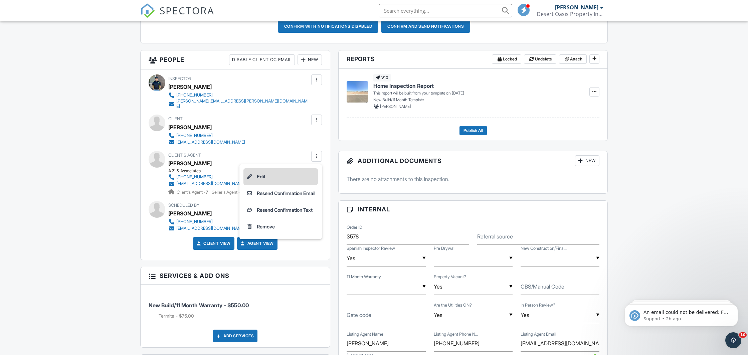 The image size is (748, 355). I want to click on li: Remove, so click(280, 227).